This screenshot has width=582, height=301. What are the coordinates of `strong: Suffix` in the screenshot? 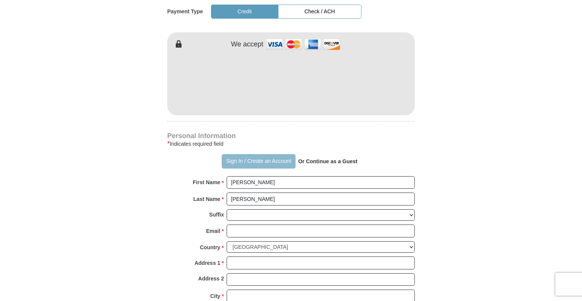 It's located at (216, 215).